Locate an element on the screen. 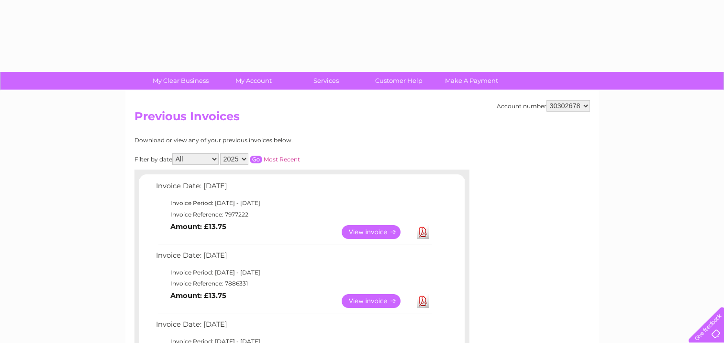 The height and width of the screenshot is (343, 724). td: Invoice Reference: 7977222 is located at coordinates (293, 214).